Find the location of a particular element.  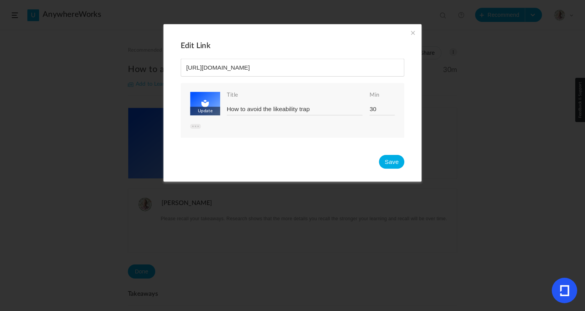

input: Share any video/article, which benefits your organization! is located at coordinates (292, 67).